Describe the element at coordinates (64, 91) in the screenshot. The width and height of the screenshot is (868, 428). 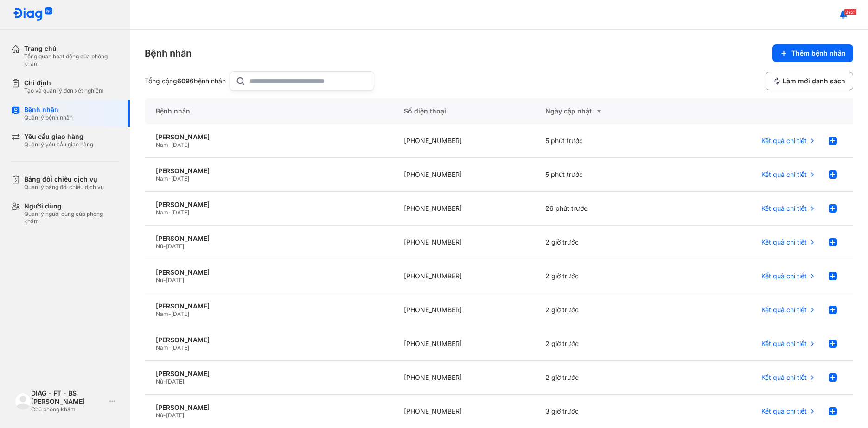
I see `div: Tạo và quản lý đơn xét nghiệm` at that location.